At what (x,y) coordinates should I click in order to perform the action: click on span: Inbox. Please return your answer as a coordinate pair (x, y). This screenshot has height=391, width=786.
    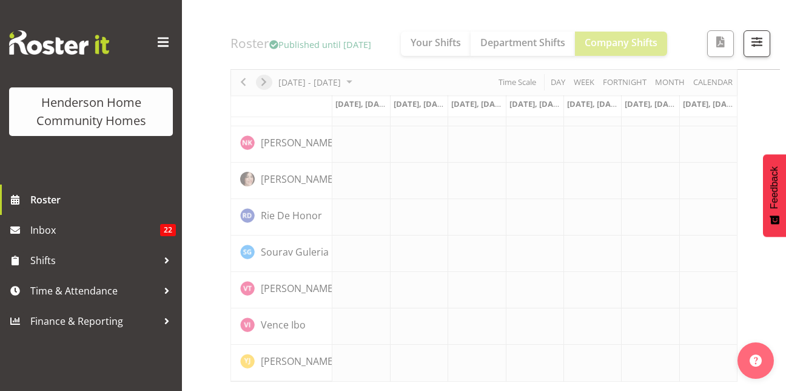
    Looking at the image, I should click on (95, 230).